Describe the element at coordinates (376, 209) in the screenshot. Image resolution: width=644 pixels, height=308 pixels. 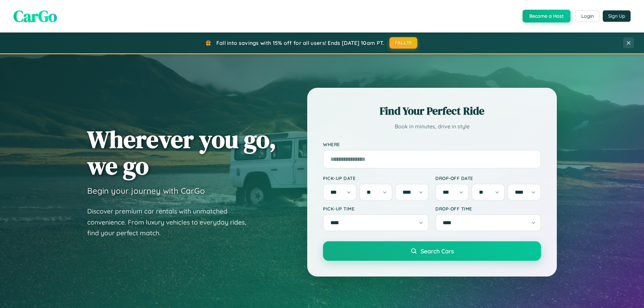
I see `label: Pick-up Time` at that location.